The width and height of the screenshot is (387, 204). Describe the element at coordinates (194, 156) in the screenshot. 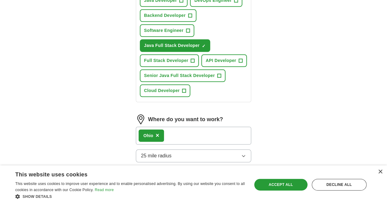

I see `button: 25 mile radius` at that location.